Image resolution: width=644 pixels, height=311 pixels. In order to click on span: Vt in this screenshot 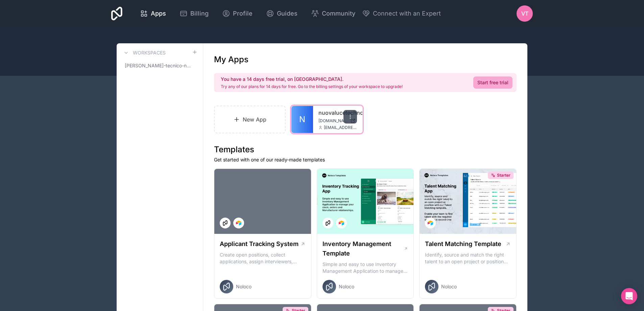, I will do `click(524, 14)`.